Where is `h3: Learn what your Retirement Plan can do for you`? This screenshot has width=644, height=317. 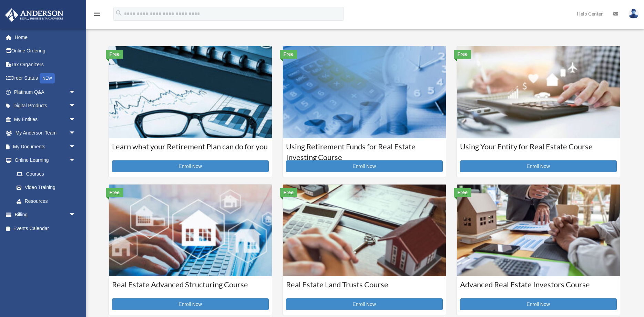
h3: Learn what your Retirement Plan can do for you is located at coordinates (190, 150).